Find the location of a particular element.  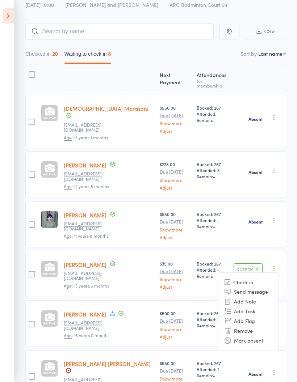

label: Sort by is located at coordinates (248, 54).